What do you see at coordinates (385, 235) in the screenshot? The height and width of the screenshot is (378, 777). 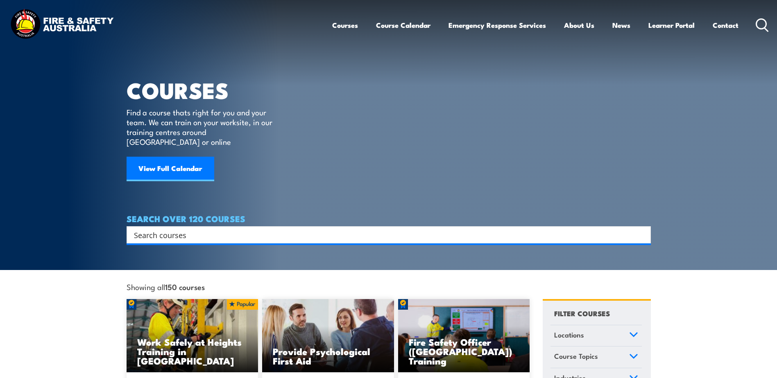 I see `form: Search form` at bounding box center [385, 235].